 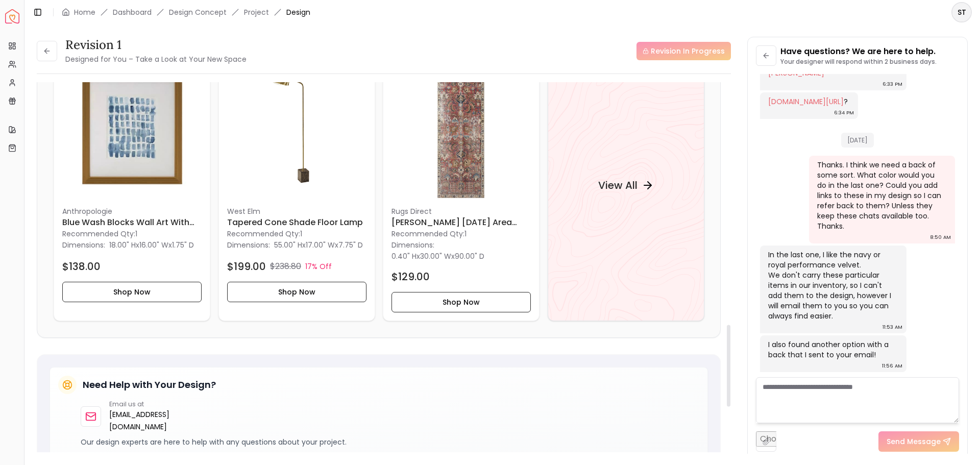 I want to click on img: Blue Wash Blocks Wall Art With Frame image, so click(x=132, y=128).